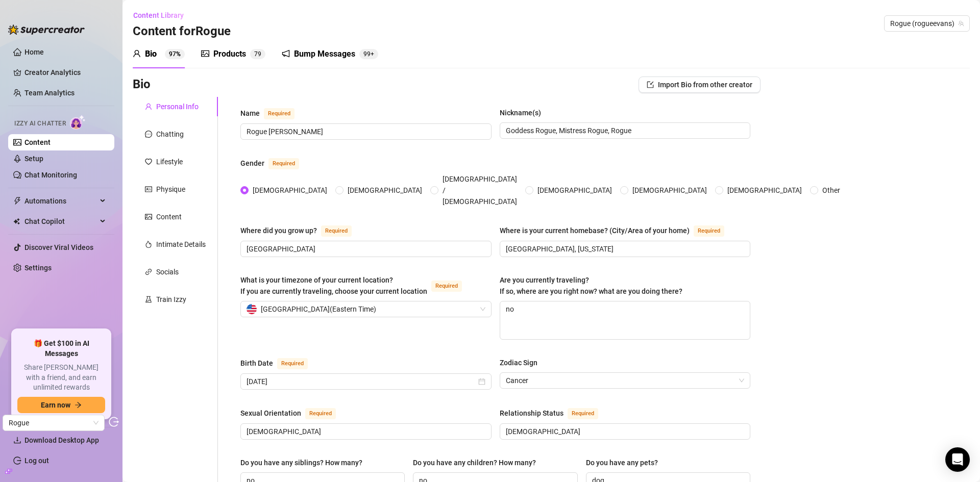  Describe the element at coordinates (53, 423) in the screenshot. I see `span: Rogue` at that location.